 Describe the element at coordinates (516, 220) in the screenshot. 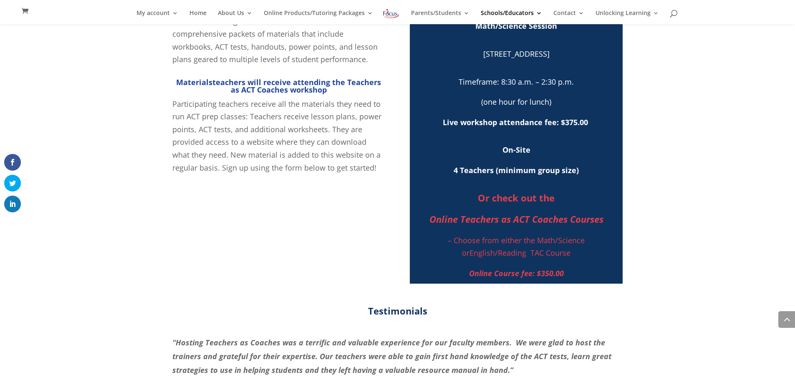

I see `a: Online Teachers as ACT Coaches Courses` at that location.